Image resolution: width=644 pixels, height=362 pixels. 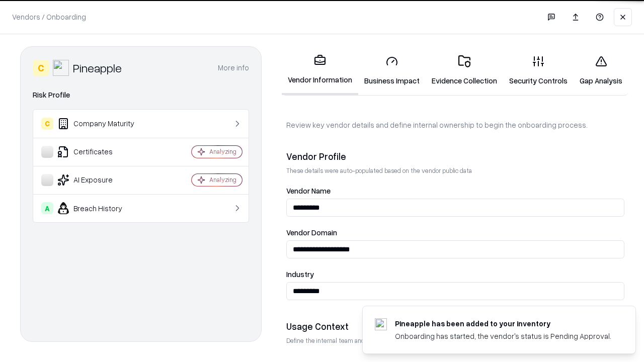 I want to click on p: These details were auto-populated based on the vendor public data, so click(x=456, y=170).